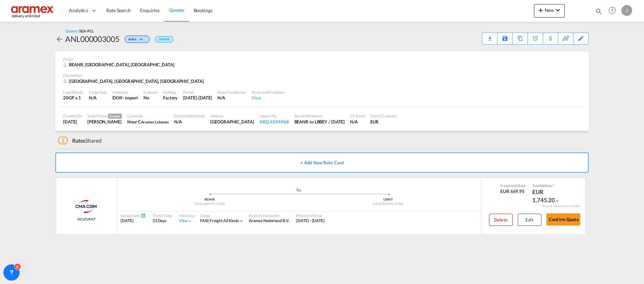 The width and height of the screenshot is (644, 284). I want to click on span: Rate Search, so click(118, 10).